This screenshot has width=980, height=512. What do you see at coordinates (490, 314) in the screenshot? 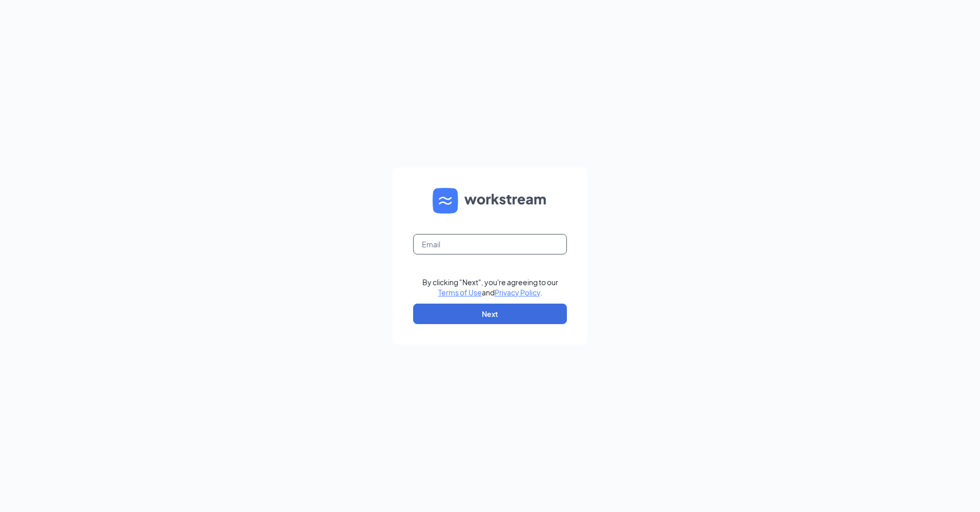
I see `button: Next` at bounding box center [490, 314].